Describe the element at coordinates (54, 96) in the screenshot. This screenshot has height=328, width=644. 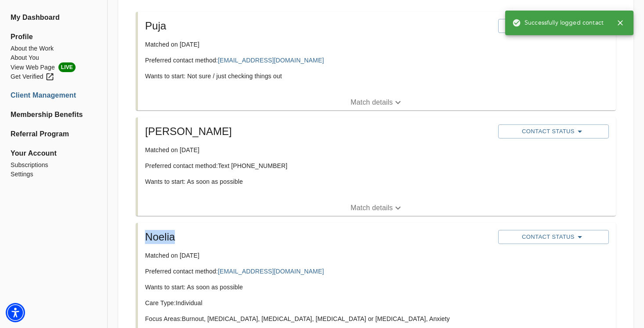
I see `a: Client Management` at that location.